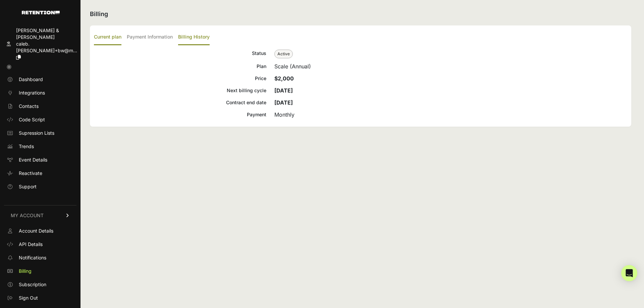 The width and height of the screenshot is (644, 308). I want to click on span: Contacts, so click(29, 106).